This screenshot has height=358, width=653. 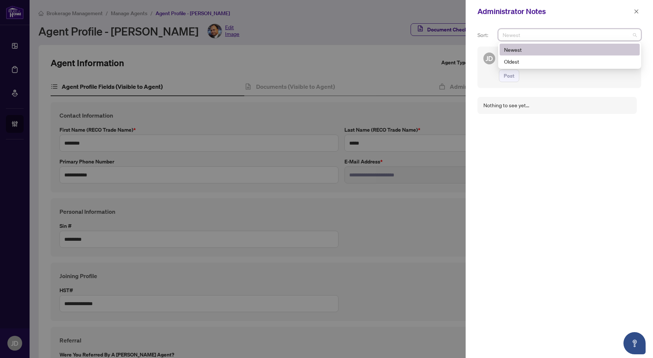 What do you see at coordinates (569, 61) in the screenshot?
I see `div: Oldest` at bounding box center [569, 61].